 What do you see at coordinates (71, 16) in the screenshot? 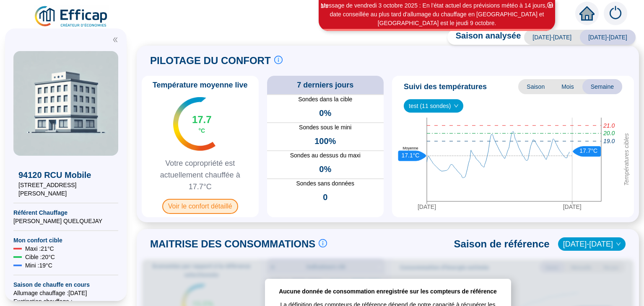
I see `img: efficap energie logo` at bounding box center [71, 16].